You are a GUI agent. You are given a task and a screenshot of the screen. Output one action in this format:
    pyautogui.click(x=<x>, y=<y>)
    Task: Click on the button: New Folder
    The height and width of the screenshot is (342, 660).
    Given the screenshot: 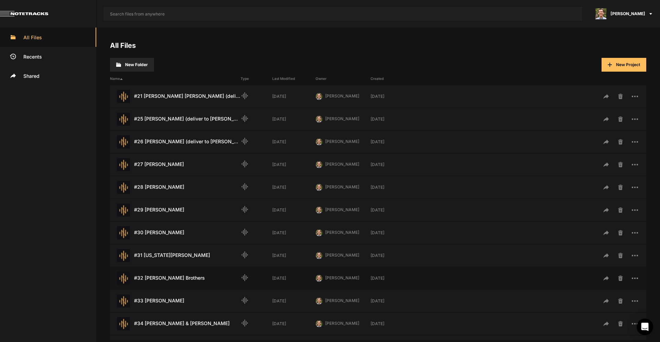 What is the action you would take?
    pyautogui.click(x=132, y=65)
    